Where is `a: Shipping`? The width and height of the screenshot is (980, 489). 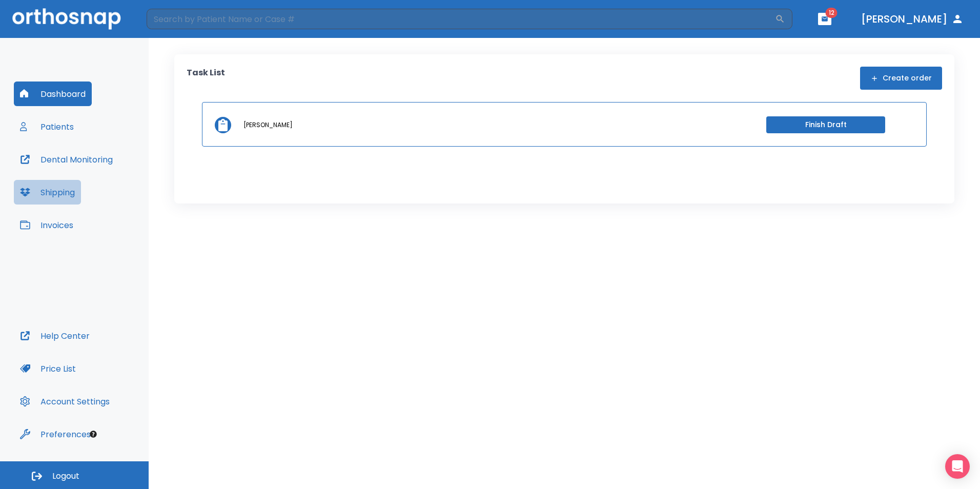
a: Shipping is located at coordinates (47, 192).